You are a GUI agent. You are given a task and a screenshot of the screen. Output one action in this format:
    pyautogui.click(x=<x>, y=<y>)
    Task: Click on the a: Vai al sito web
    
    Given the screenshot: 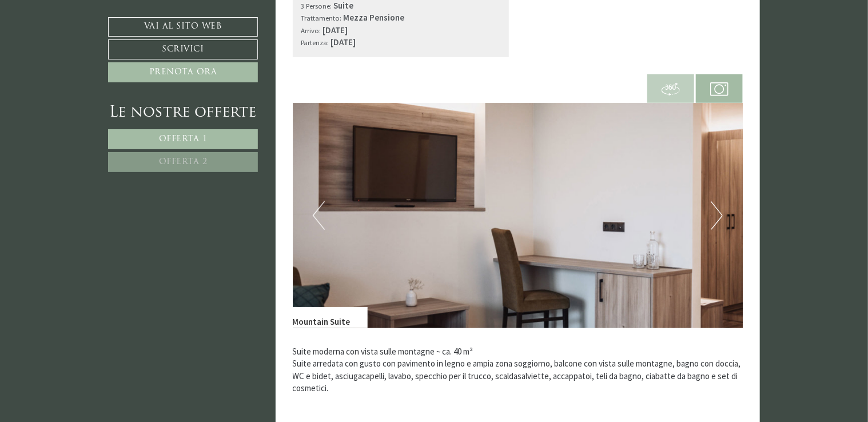 What is the action you would take?
    pyautogui.click(x=183, y=27)
    